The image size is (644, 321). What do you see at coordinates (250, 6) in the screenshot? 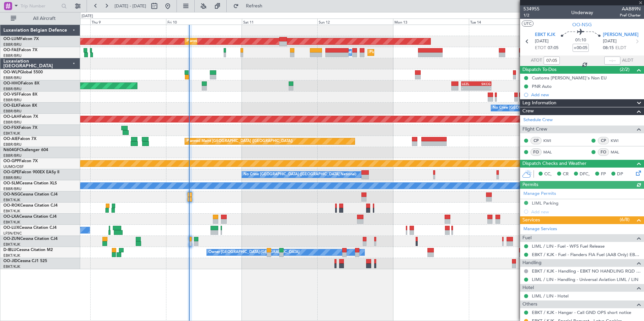
I see `button: Refresh` at bounding box center [250, 6].